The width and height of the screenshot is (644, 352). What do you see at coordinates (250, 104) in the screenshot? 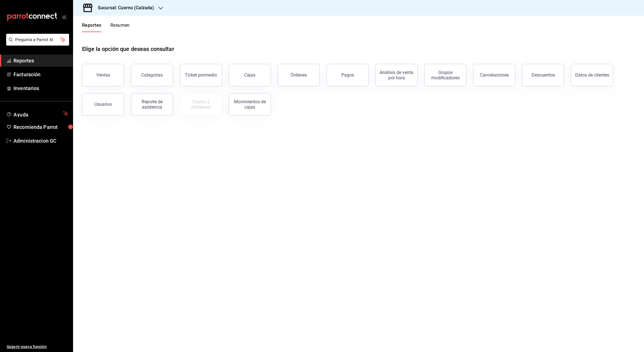
I see `div: Movimientos de cajas` at bounding box center [250, 104].